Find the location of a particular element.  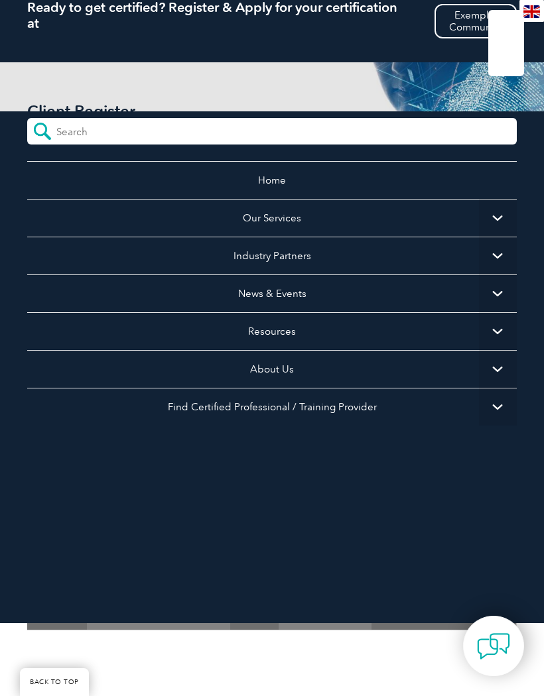

a: ExemplarCommunity is located at coordinates (475, 21).